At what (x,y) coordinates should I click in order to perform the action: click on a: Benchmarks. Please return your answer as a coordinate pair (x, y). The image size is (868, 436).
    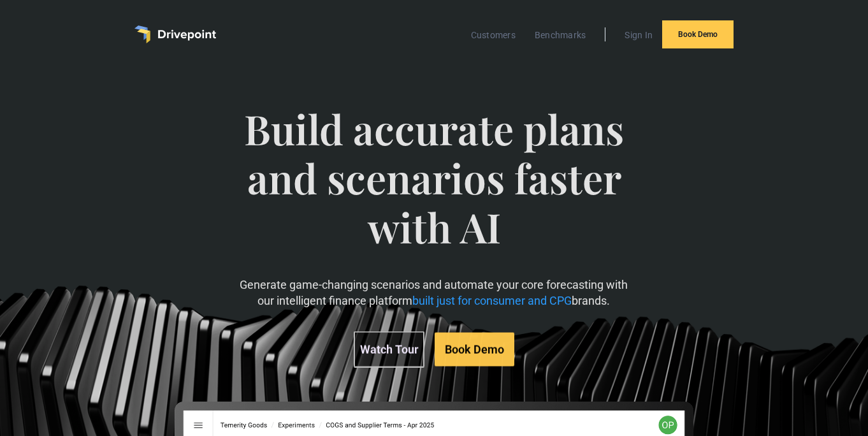
    Looking at the image, I should click on (560, 35).